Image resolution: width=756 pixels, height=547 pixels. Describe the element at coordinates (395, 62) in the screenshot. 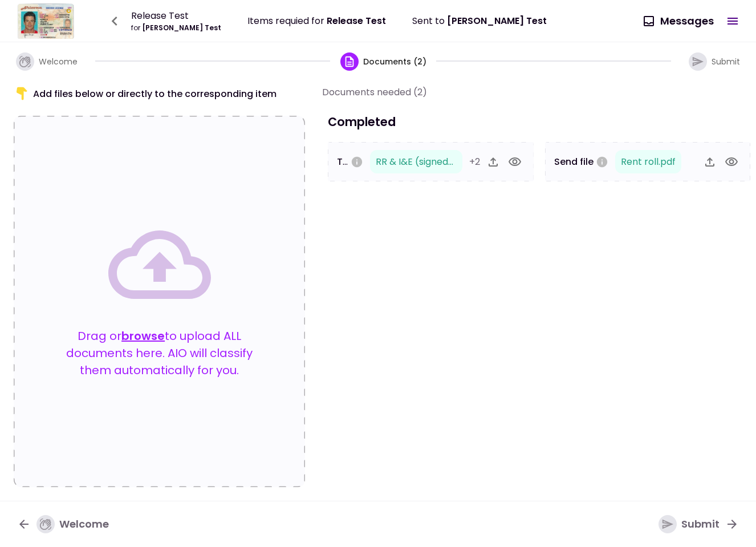

I see `span: Documents (2)` at that location.